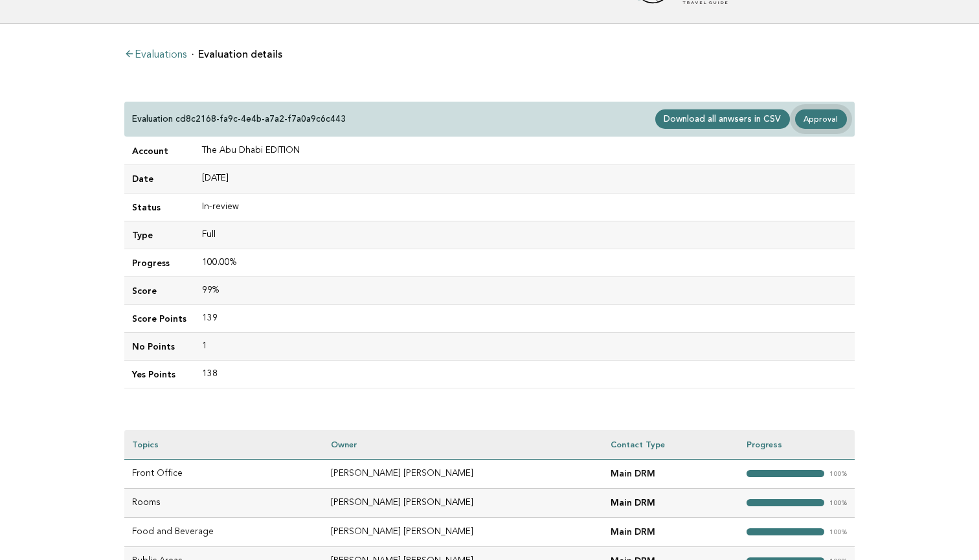  I want to click on th: Topics, so click(224, 445).